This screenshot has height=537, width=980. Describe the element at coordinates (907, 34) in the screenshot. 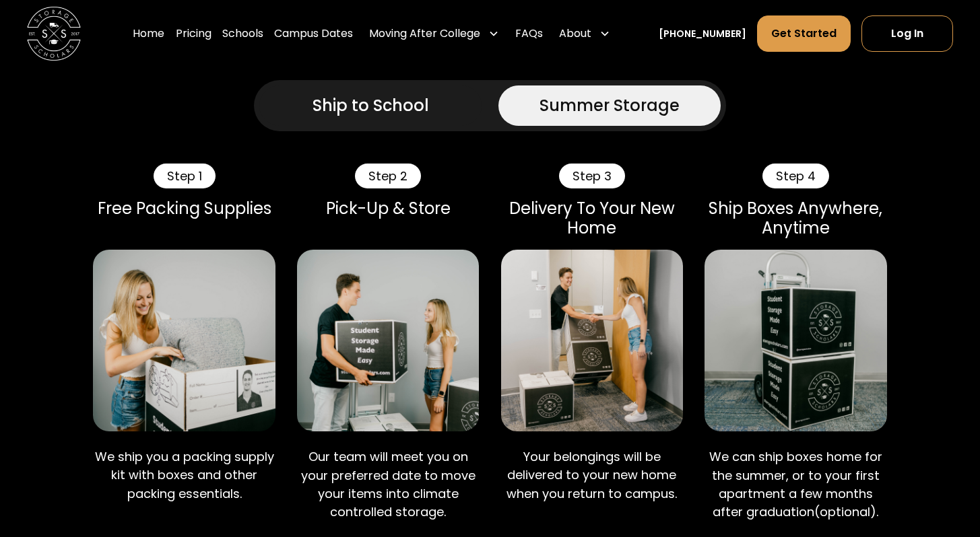

I see `a: Log In` at that location.